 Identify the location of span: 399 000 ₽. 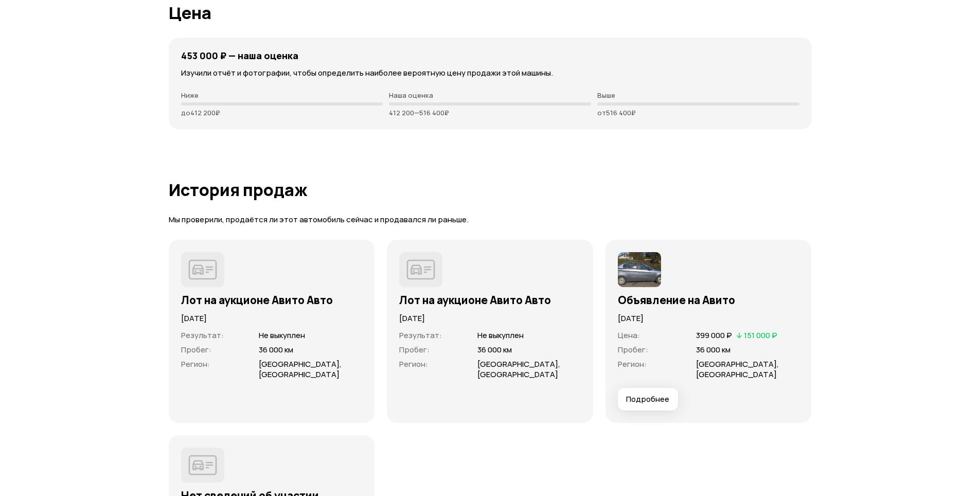
(714, 335).